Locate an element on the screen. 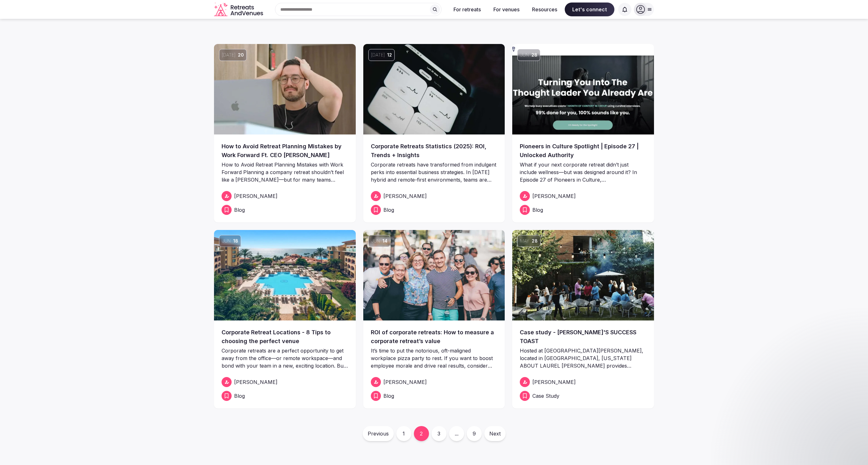 The width and height of the screenshot is (868, 465). button: For venues is located at coordinates (506, 9).